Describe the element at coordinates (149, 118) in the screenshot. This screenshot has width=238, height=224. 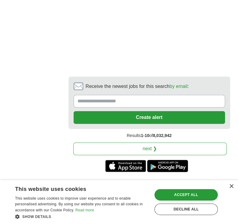
I see `button: Create alert` at that location.